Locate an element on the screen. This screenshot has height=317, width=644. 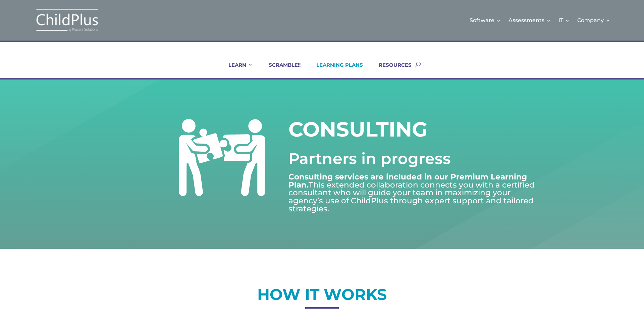
h2: HOW IT WORKS is located at coordinates (322, 296).